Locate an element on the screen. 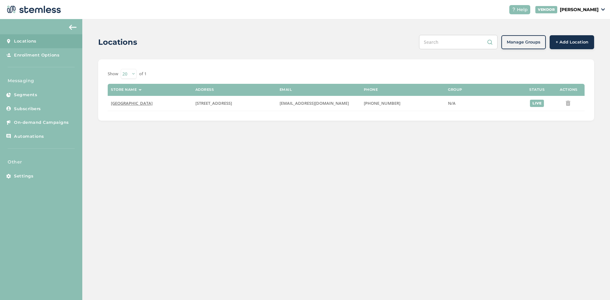 The image size is (610, 300). img: icon_down-arrow-small-66adaf34.svg is located at coordinates (603, 10).